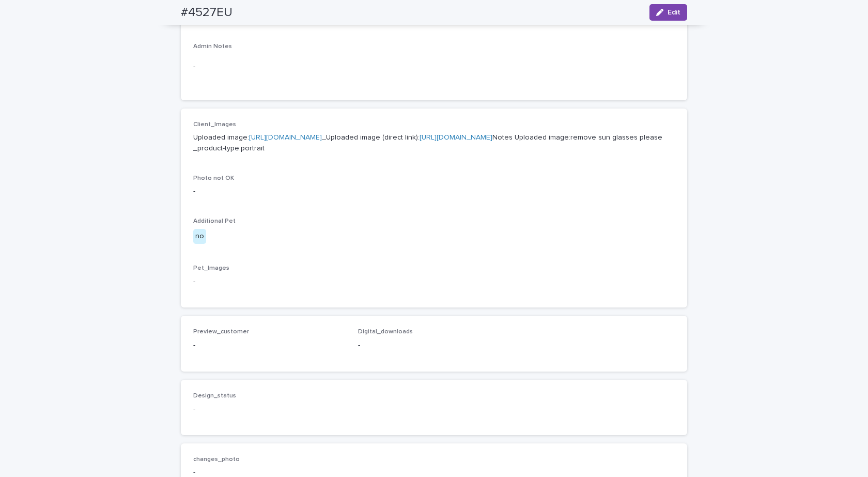 This screenshot has width=868, height=477. What do you see at coordinates (674, 13) in the screenshot?
I see `span: Edit` at bounding box center [674, 13].